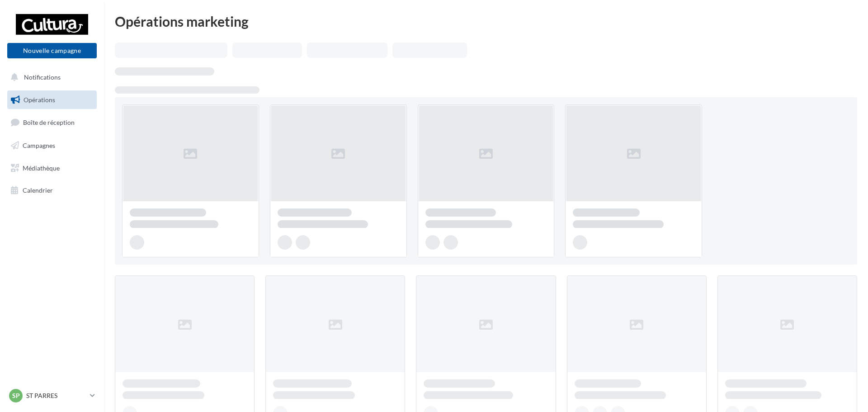 Image resolution: width=868 pixels, height=412 pixels. Describe the element at coordinates (42, 77) in the screenshot. I see `span: Notifications` at that location.